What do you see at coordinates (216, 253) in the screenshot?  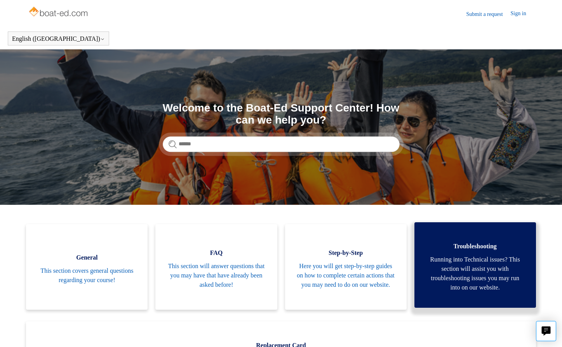 I see `span: FAQ` at bounding box center [216, 253].